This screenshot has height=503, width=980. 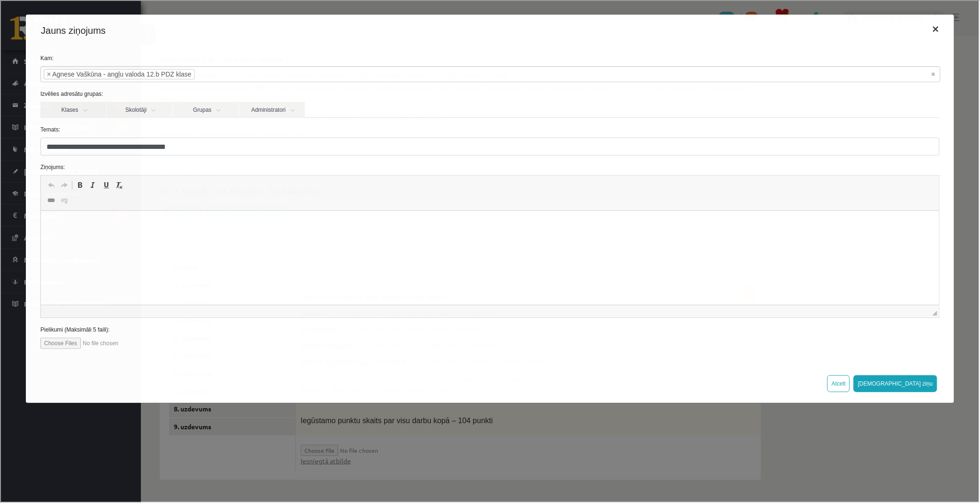 I want to click on a: Unlink, so click(x=63, y=200).